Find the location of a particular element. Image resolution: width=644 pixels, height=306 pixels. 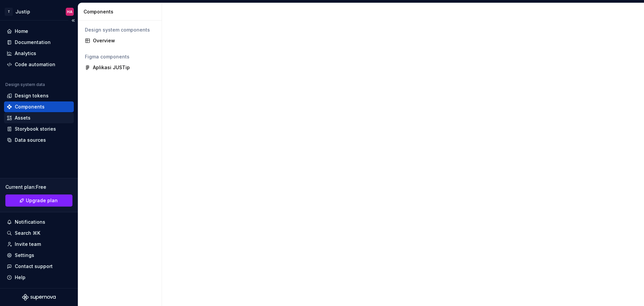

a: Aplikasi JUSTip is located at coordinates (120, 67).